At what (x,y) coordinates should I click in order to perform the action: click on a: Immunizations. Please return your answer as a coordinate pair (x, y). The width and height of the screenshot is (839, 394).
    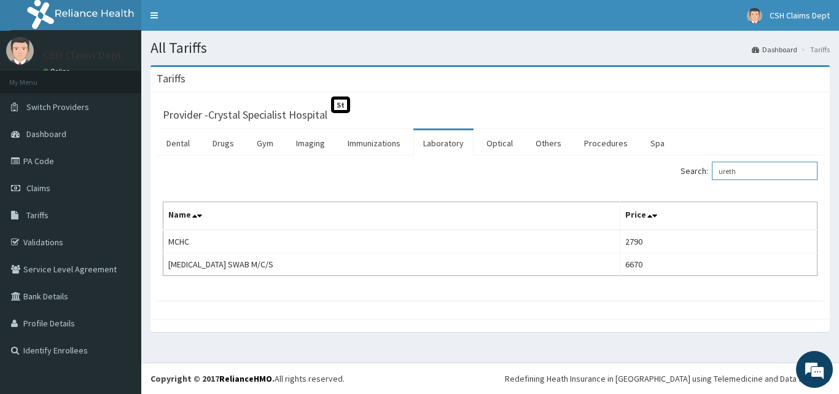
    Looking at the image, I should click on (374, 143).